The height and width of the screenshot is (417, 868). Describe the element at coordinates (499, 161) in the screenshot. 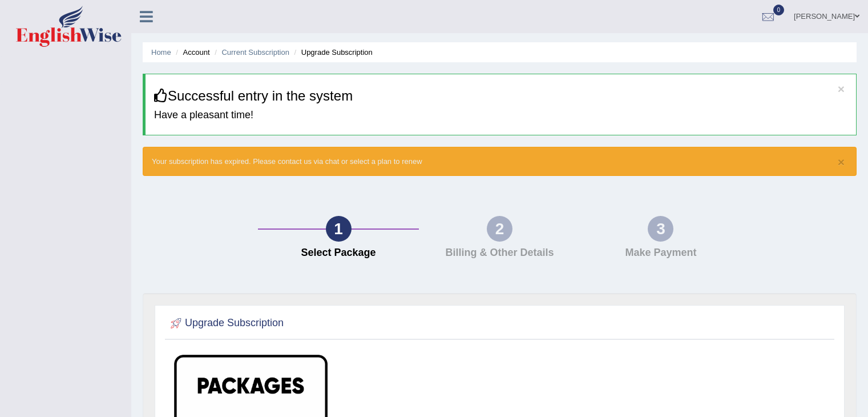

I see `div: Your subscription has expired. Please contact us via chat or select a plan to renew` at that location.